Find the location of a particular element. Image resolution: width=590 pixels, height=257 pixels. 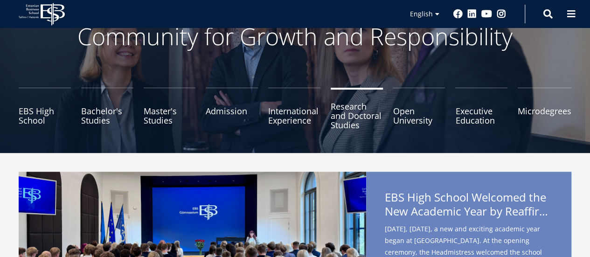

a: Research and Doctoral Studies is located at coordinates (357, 111).